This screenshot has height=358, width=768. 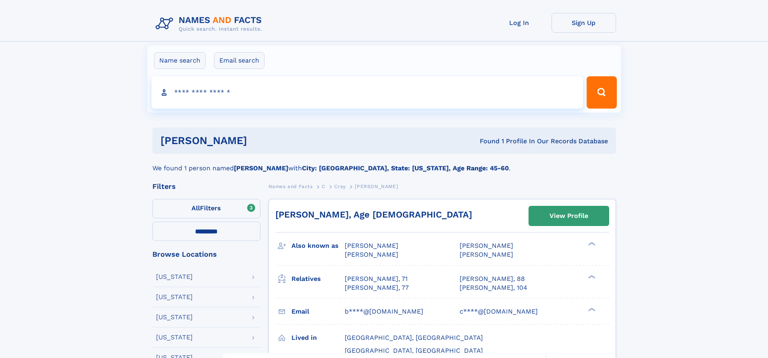 I want to click on a: View Profile, so click(x=569, y=216).